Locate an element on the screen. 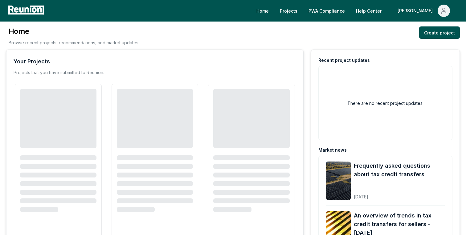  div: Recent project updates is located at coordinates (344, 60).